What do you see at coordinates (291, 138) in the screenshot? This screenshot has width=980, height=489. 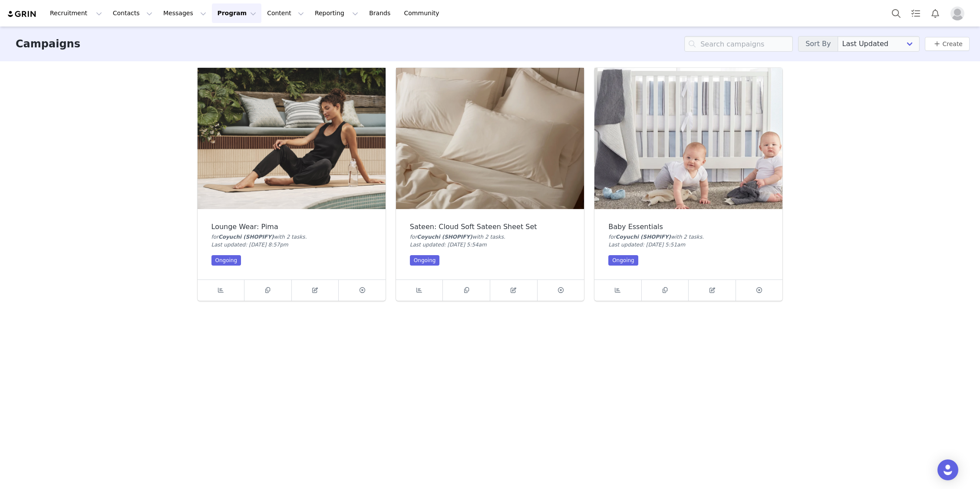 I see `img: Lounge Wear: Pima` at bounding box center [291, 138].